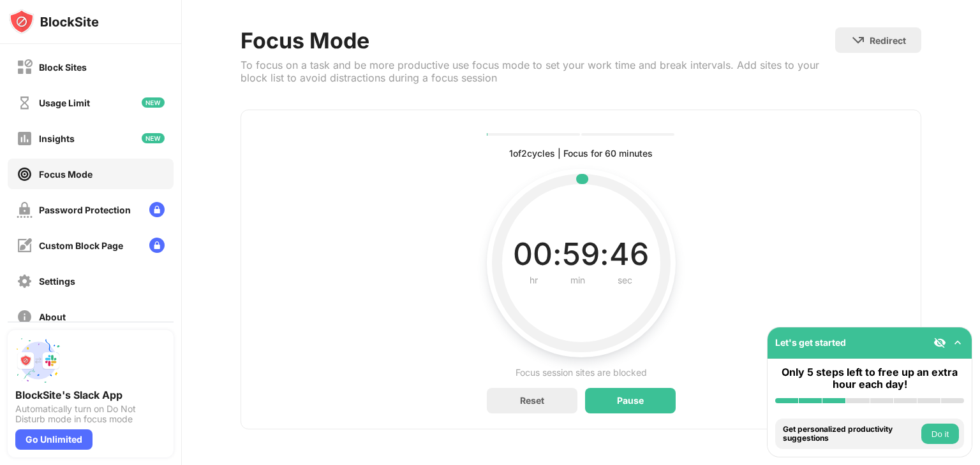 This screenshot has height=465, width=980. I want to click on div: Block Sites, so click(63, 67).